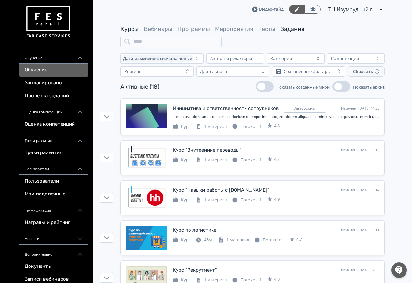 The width and height of the screenshot is (412, 283). I want to click on button: Авторы и редакторы, so click(235, 59).